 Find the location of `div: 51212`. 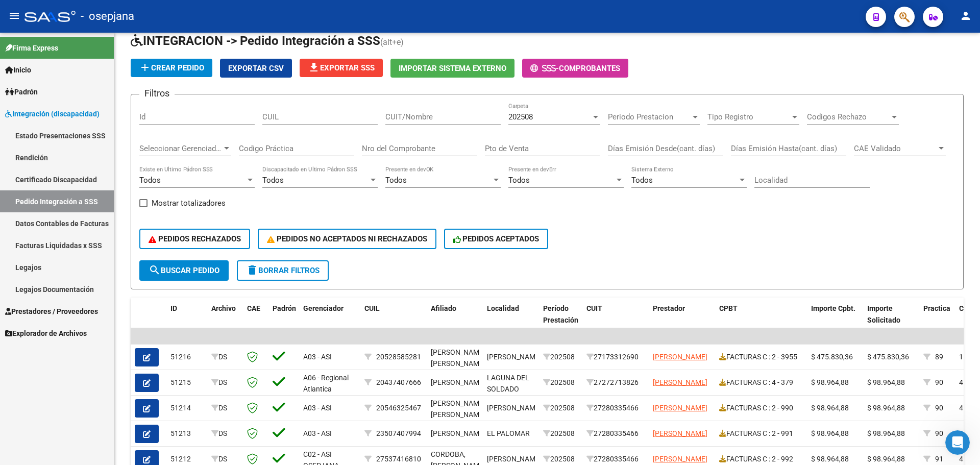

div: 51212 is located at coordinates (187, 459).